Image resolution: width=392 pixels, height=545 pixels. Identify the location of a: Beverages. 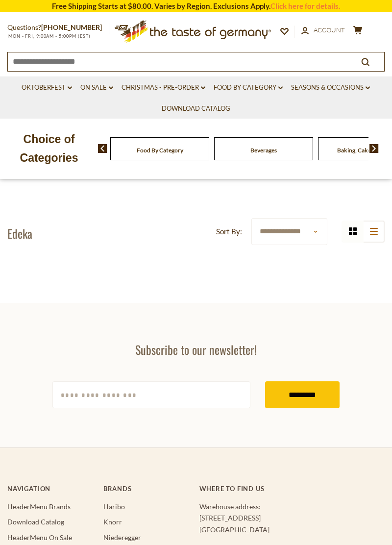
(264, 150).